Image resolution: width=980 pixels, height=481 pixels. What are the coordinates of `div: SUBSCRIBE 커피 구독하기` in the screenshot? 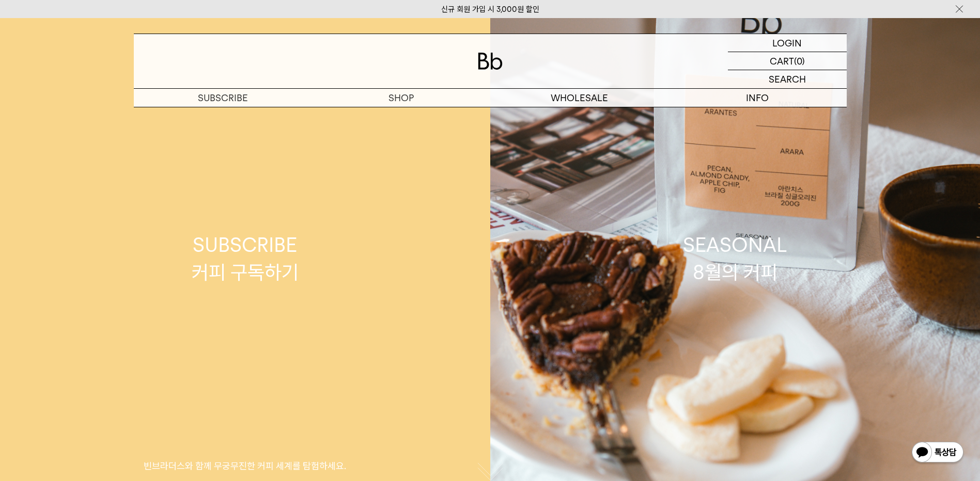 It's located at (245, 259).